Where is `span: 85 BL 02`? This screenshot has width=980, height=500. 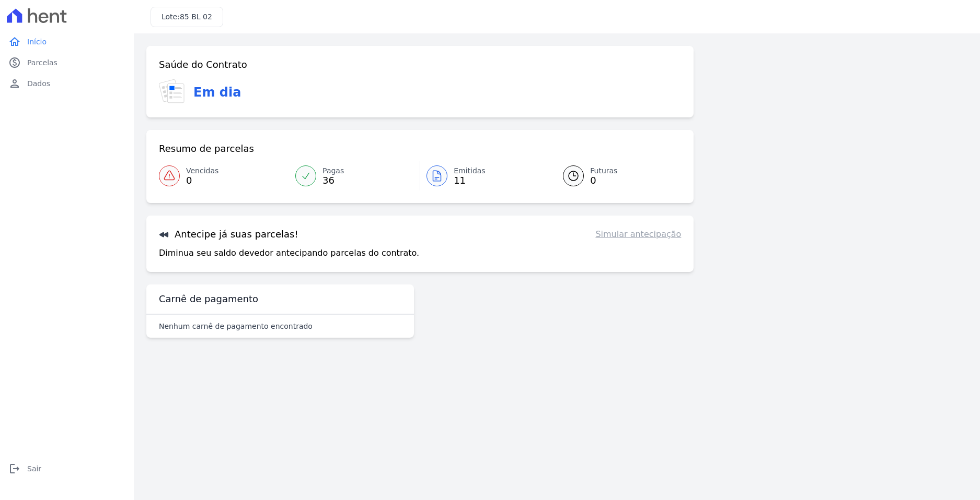 span: 85 BL 02 is located at coordinates (196, 16).